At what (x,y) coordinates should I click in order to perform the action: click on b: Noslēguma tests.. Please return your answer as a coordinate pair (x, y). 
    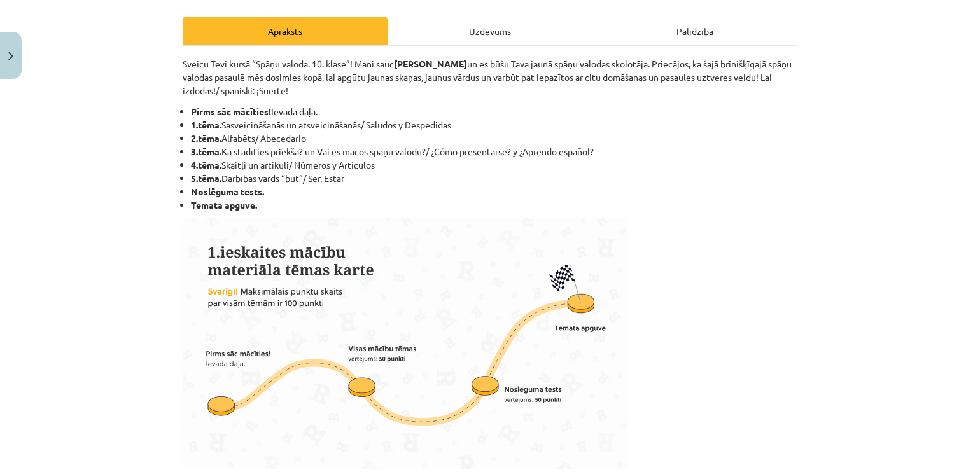
    Looking at the image, I should click on (227, 192).